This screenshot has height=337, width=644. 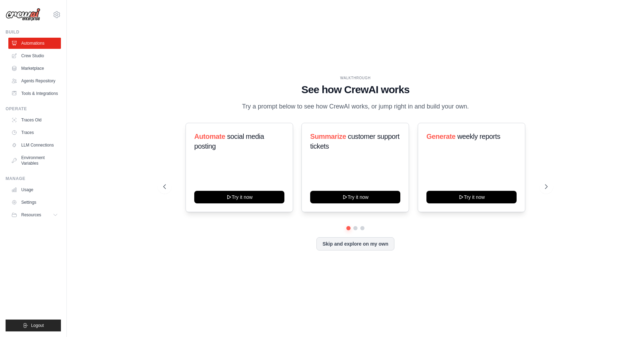 What do you see at coordinates (23, 15) in the screenshot?
I see `img: Logo` at bounding box center [23, 15].